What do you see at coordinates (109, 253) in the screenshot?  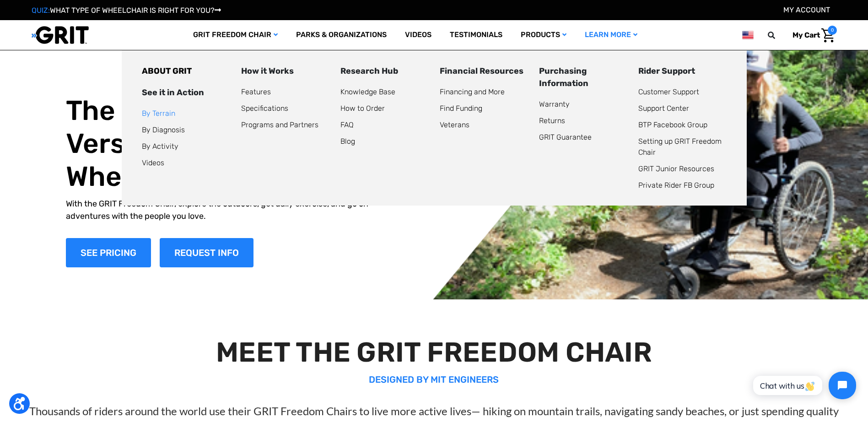 I see `a: Shop Now` at bounding box center [109, 253].